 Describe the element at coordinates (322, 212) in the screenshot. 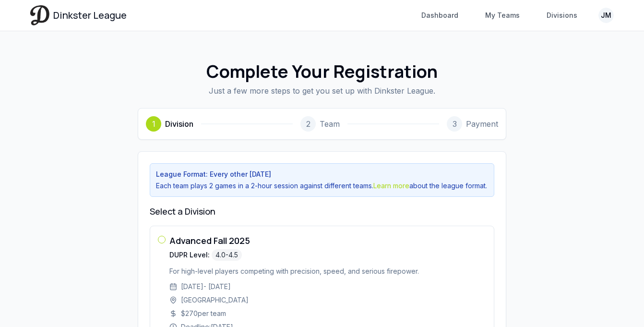

I see `h3: Select a Division` at that location.